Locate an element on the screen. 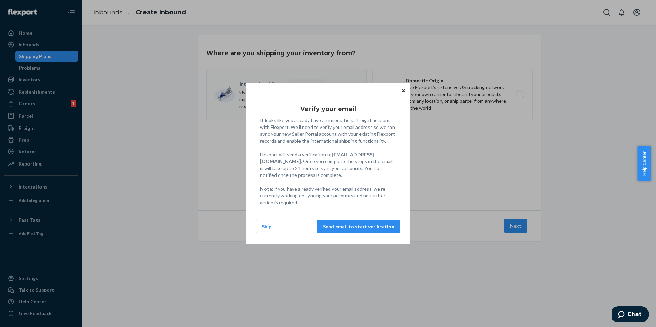 This screenshot has height=327, width=656. button: Help Center is located at coordinates (644, 164).